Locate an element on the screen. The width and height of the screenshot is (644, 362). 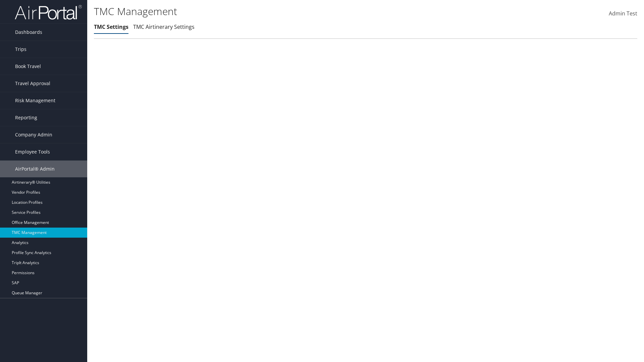
img: airportal-logo.png is located at coordinates (48, 12).